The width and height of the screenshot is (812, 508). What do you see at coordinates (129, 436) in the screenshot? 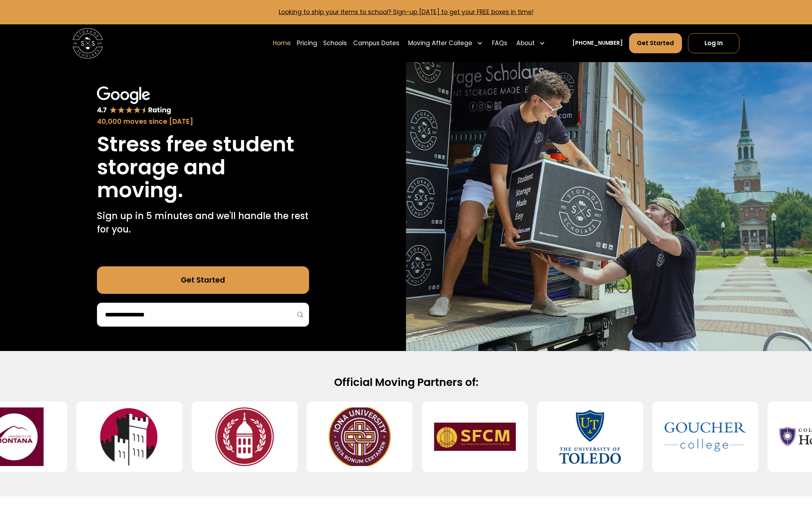
I see `img: Manhattanville University` at bounding box center [129, 436].